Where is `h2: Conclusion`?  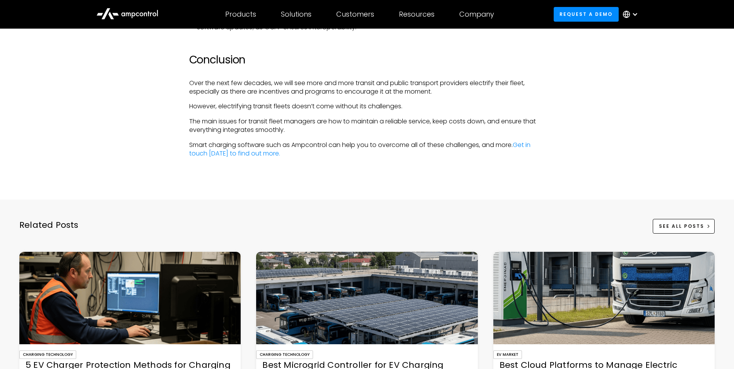 h2: Conclusion is located at coordinates (367, 60).